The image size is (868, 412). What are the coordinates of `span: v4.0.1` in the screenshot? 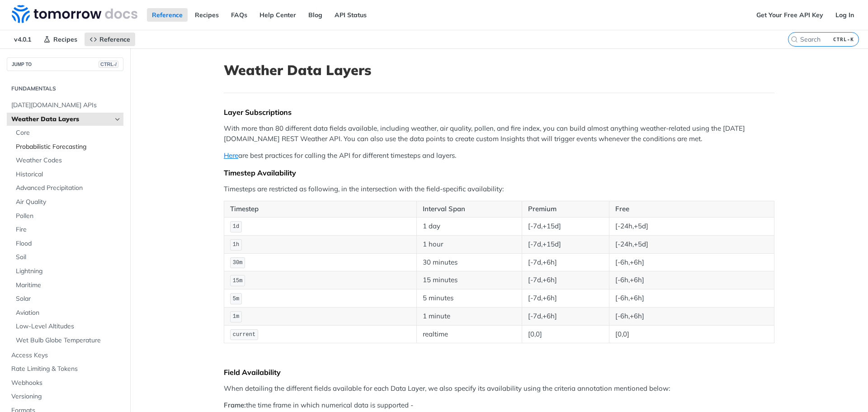 It's located at (22, 39).